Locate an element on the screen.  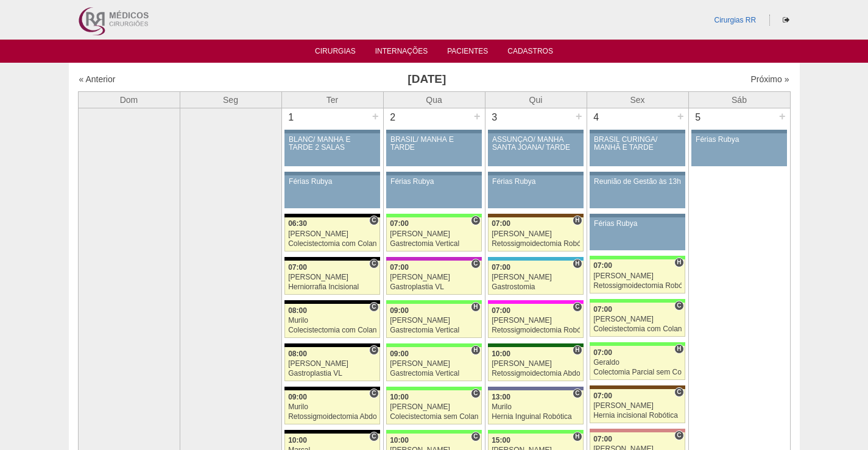
a: Cadastros is located at coordinates (530, 53).